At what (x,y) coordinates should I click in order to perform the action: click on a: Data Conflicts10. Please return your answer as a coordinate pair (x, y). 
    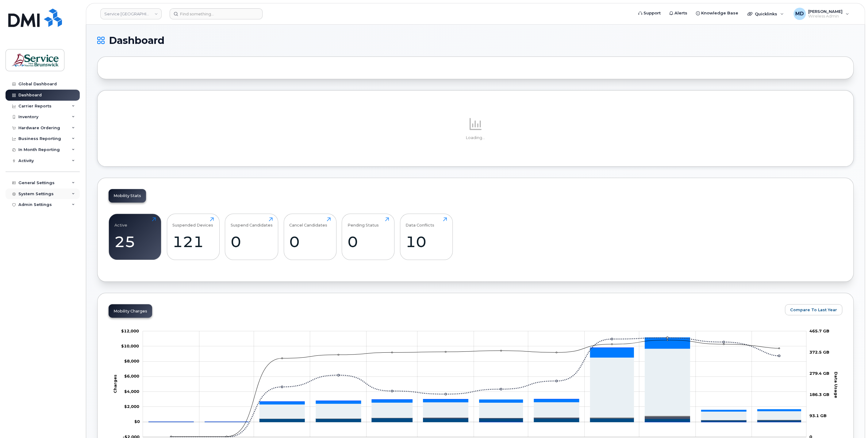
    Looking at the image, I should click on (426, 237).